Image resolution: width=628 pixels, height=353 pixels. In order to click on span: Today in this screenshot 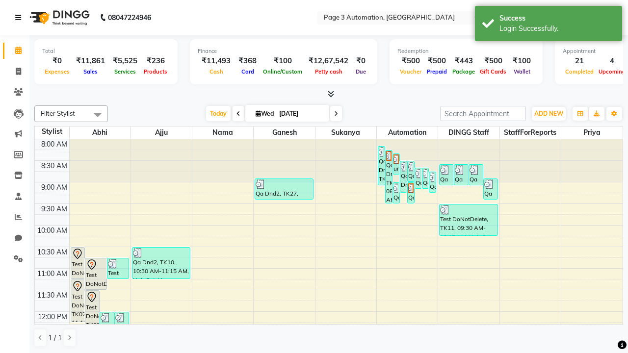, I will do `click(218, 113)`.